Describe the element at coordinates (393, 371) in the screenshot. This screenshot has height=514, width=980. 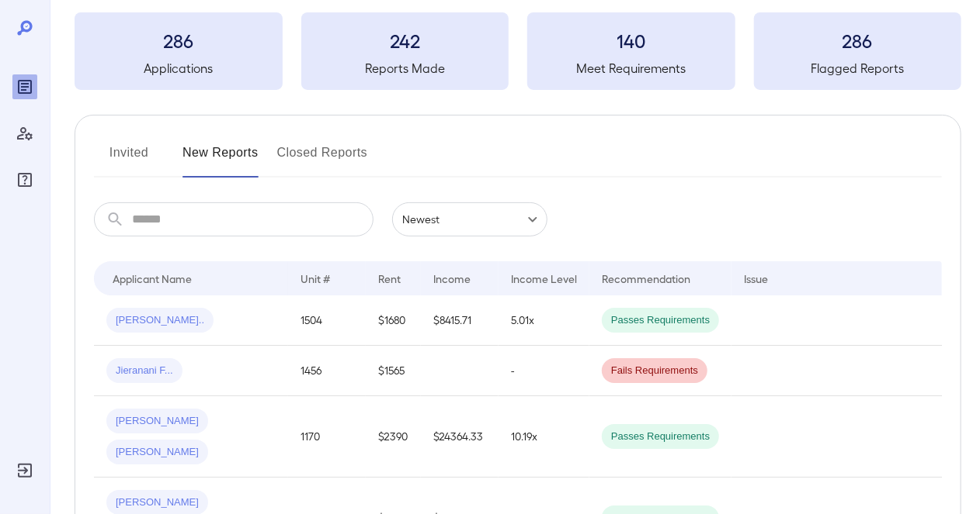
I see `td: $1565` at that location.